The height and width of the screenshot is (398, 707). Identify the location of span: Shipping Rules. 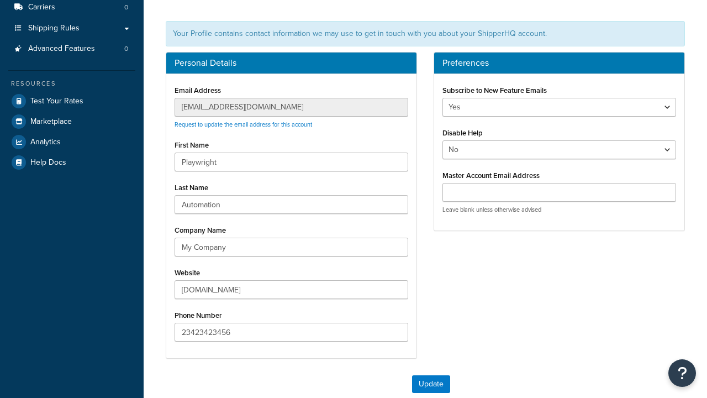
(54, 28).